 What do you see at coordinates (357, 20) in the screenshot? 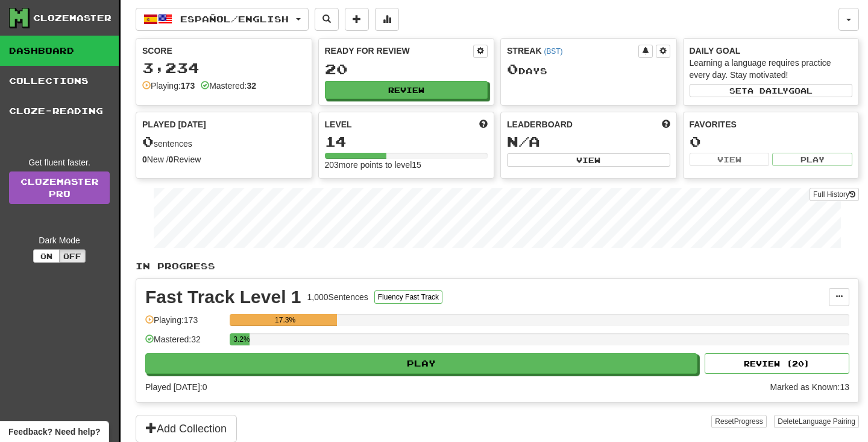
I see `button: Add sentence to collection` at bounding box center [357, 20].